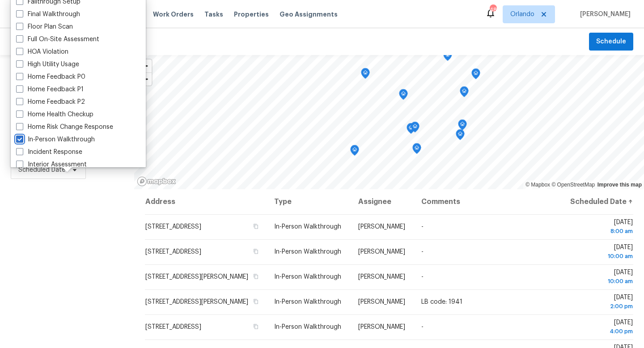 The width and height of the screenshot is (644, 348). I want to click on label: Full On-Site Assessment, so click(58, 40).